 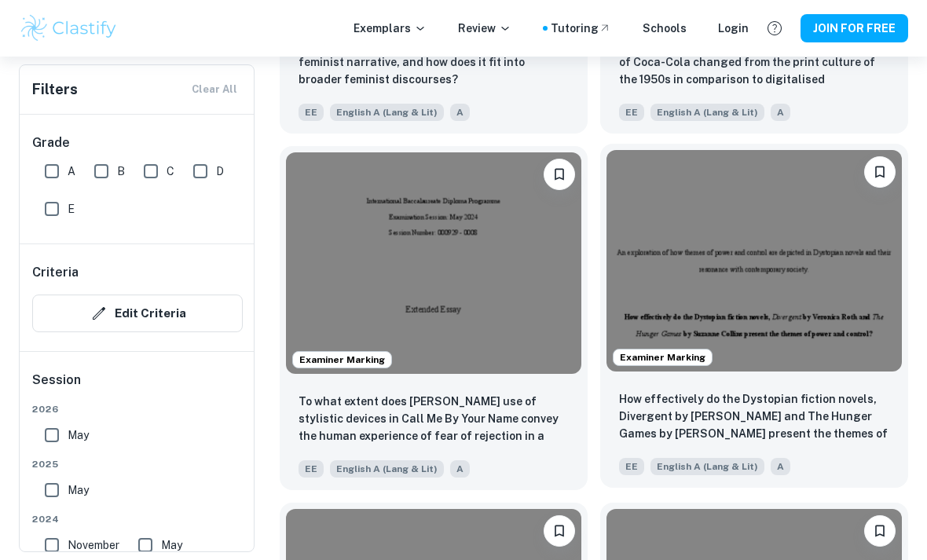 I want to click on img: English A (Lang & Lit) EE example thumbnail: How effectively do the Dystopian fiction, so click(x=754, y=260).